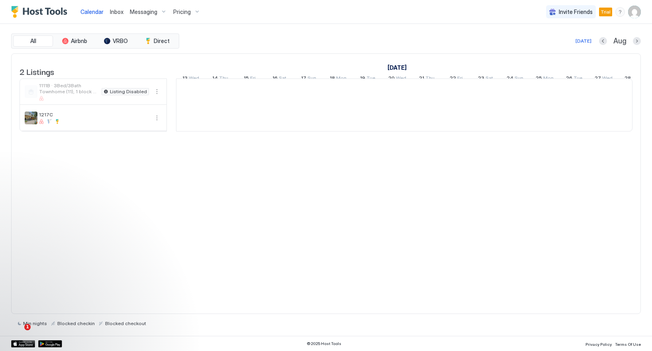 This screenshot has height=351, width=652. What do you see at coordinates (50, 344) in the screenshot?
I see `a: Google Play Store` at bounding box center [50, 344].